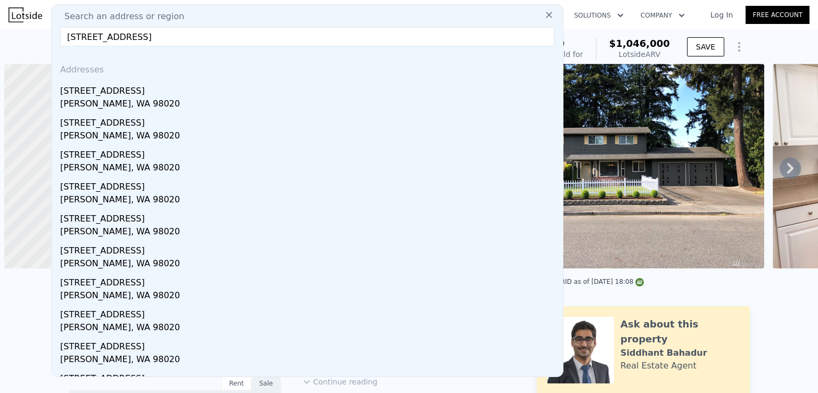  I want to click on div: Rent, so click(236, 383).